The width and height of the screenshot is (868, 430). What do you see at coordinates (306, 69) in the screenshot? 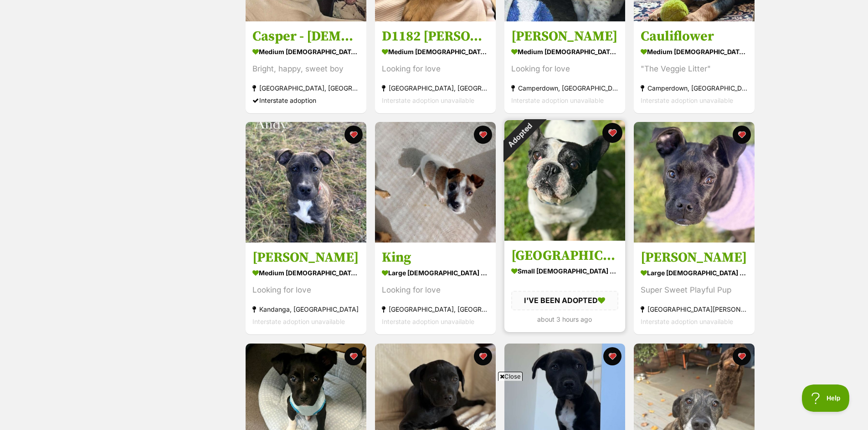
I see `div: Bright, happy, sweet boy` at bounding box center [306, 69].